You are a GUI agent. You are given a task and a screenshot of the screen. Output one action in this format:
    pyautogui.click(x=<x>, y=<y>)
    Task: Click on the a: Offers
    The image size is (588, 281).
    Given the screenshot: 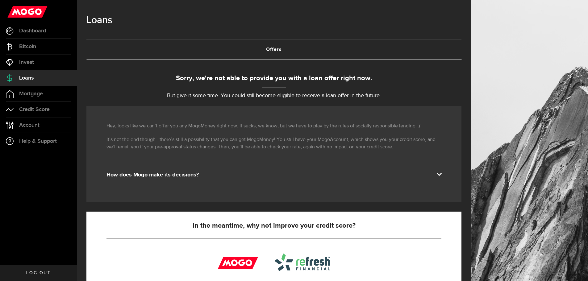 What is the action you would take?
    pyautogui.click(x=274, y=50)
    